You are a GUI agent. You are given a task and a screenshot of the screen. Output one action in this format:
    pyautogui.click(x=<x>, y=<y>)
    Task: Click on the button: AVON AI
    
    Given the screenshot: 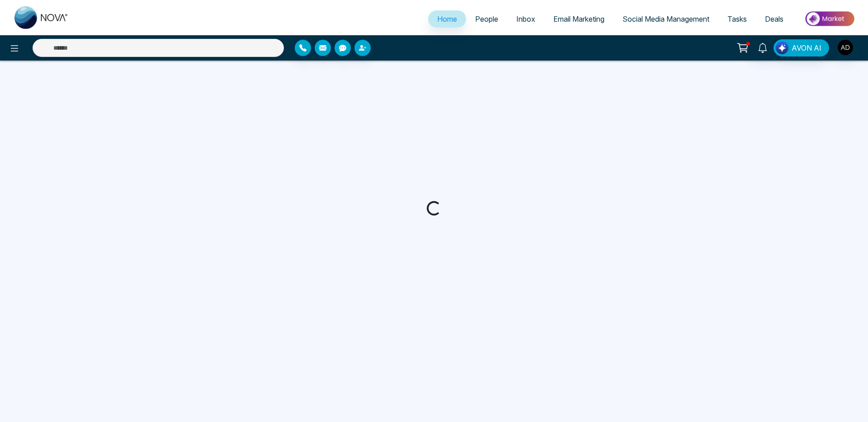 What is the action you would take?
    pyautogui.click(x=801, y=48)
    